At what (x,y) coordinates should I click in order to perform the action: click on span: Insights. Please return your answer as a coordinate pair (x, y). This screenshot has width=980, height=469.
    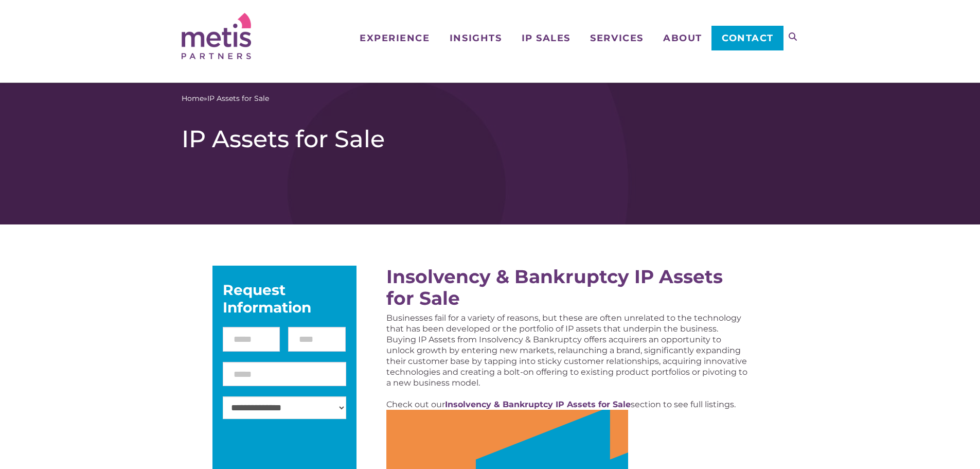
    Looking at the image, I should click on (476, 38).